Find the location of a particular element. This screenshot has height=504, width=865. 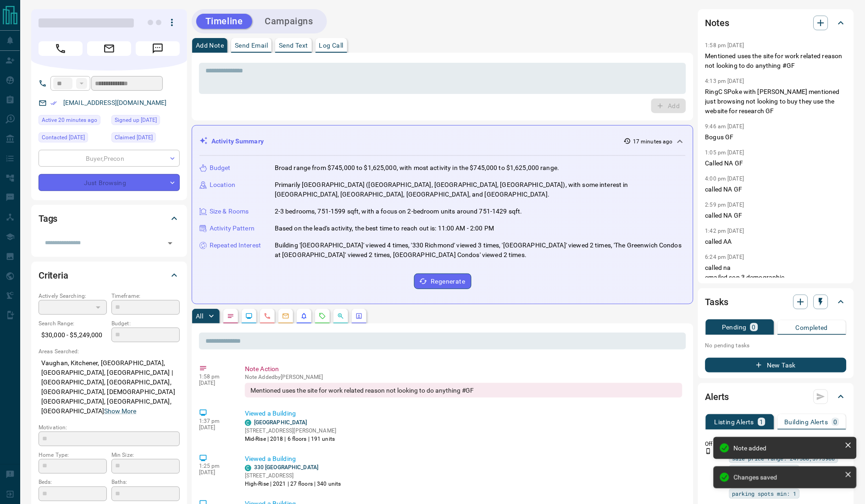

p: Motivation: is located at coordinates (109, 428).